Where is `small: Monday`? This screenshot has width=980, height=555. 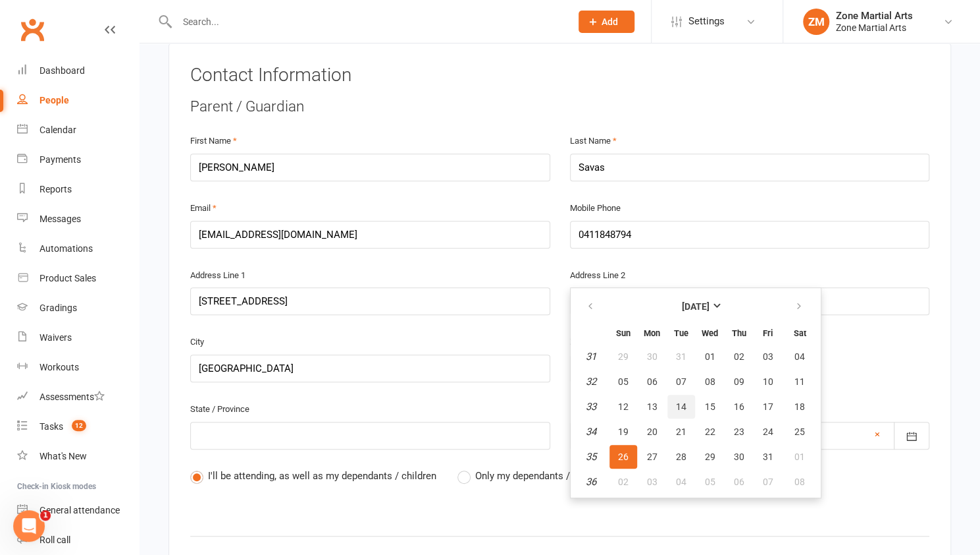
small: Monday is located at coordinates (652, 333).